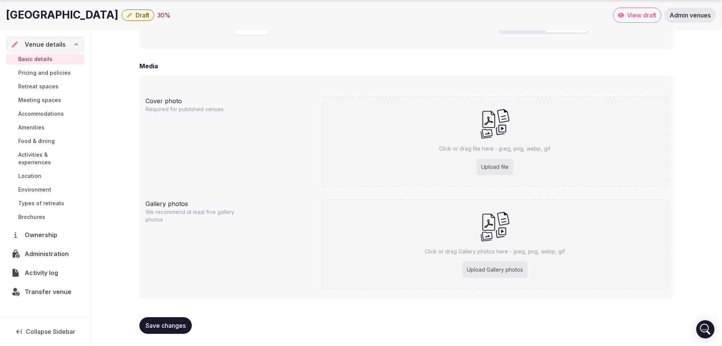 The width and height of the screenshot is (722, 346). What do you see at coordinates (32, 217) in the screenshot?
I see `span: Brochures` at bounding box center [32, 217].